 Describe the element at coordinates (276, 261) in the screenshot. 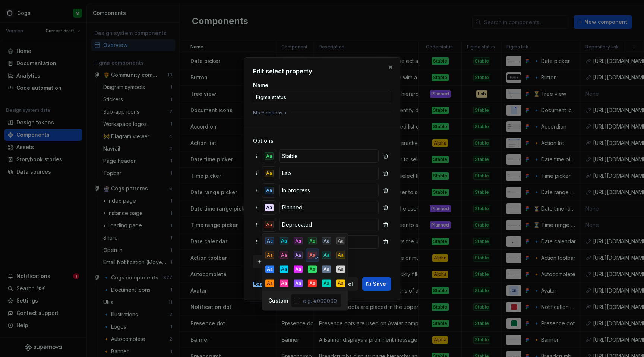

I see `button: New option` at that location.